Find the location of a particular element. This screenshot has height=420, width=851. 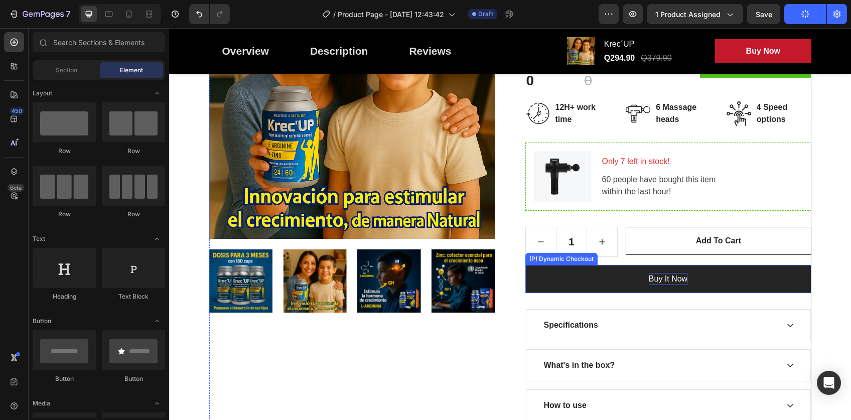

span: Media is located at coordinates (41, 403).